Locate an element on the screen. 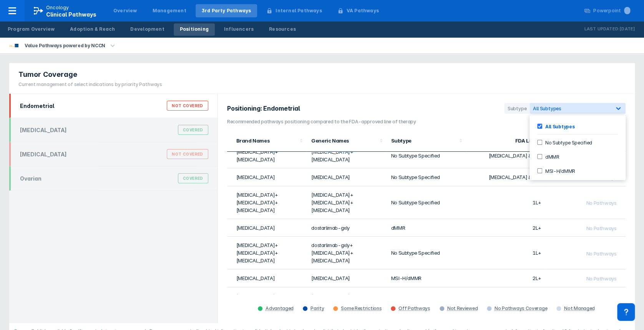  div: Resources is located at coordinates (282, 29).